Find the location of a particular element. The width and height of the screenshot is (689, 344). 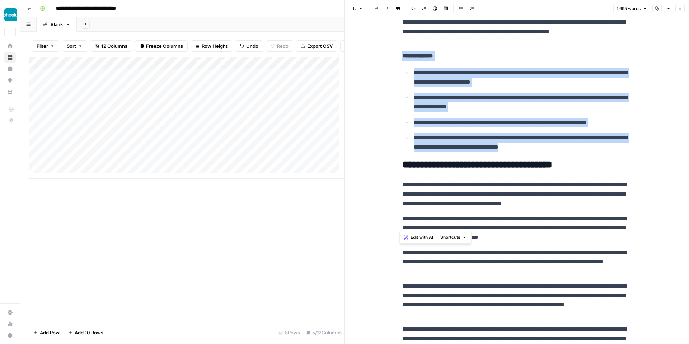

img: Checkr Logo is located at coordinates (11, 15).